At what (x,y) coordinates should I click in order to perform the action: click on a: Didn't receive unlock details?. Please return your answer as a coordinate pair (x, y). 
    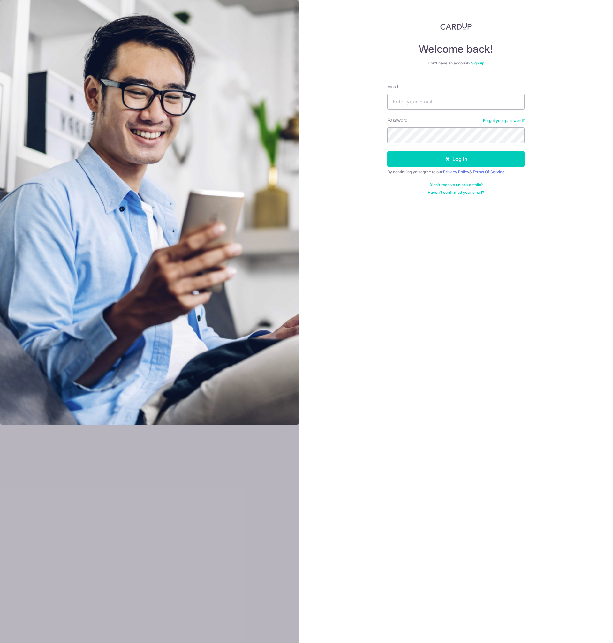
    Looking at the image, I should click on (456, 185).